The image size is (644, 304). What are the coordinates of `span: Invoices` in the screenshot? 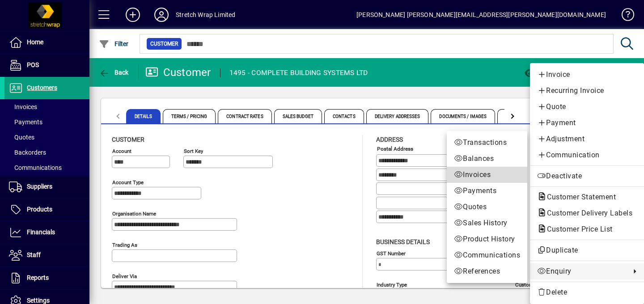 It's located at (487, 175).